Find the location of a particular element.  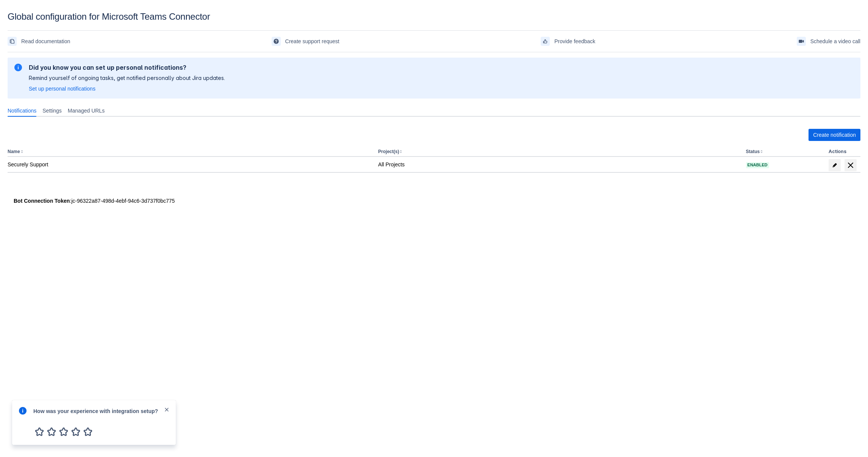

button: Project(s) is located at coordinates (388, 152).